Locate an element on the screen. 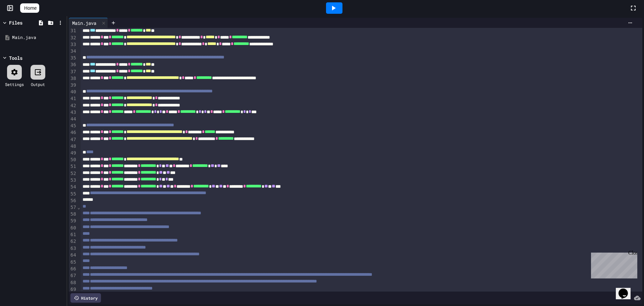 The height and width of the screenshot is (306, 644). div: 64 is located at coordinates (73, 255).